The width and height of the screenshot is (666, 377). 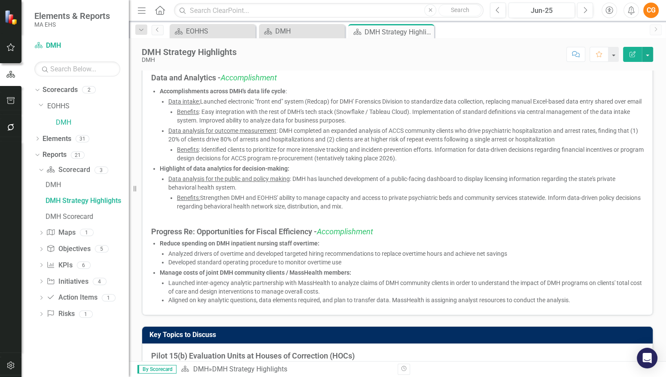 I want to click on span: Data analysis for outcome measurement, so click(x=222, y=131).